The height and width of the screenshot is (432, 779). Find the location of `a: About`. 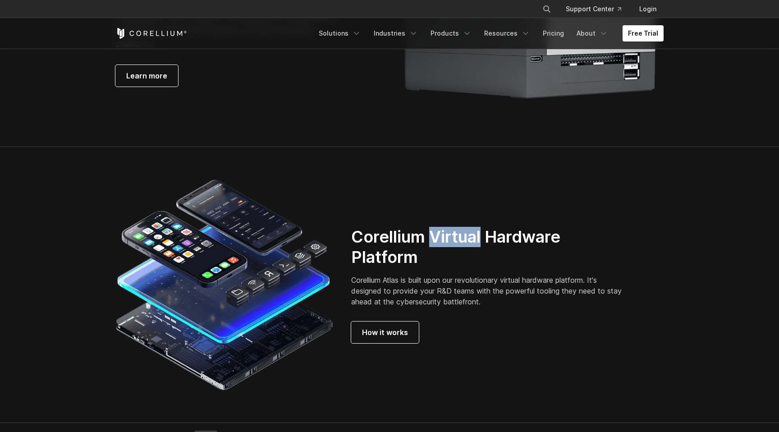

a: About is located at coordinates (592, 33).